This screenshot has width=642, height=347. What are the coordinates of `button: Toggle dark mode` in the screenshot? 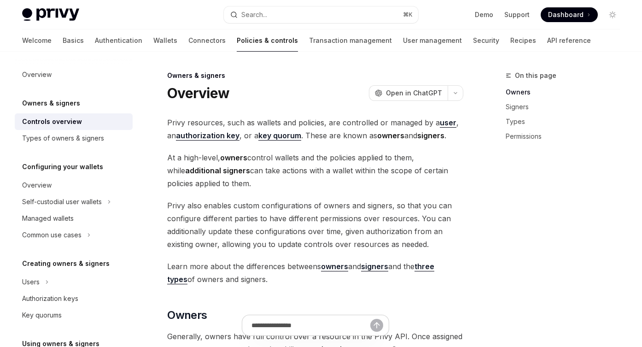 It's located at (612, 15).